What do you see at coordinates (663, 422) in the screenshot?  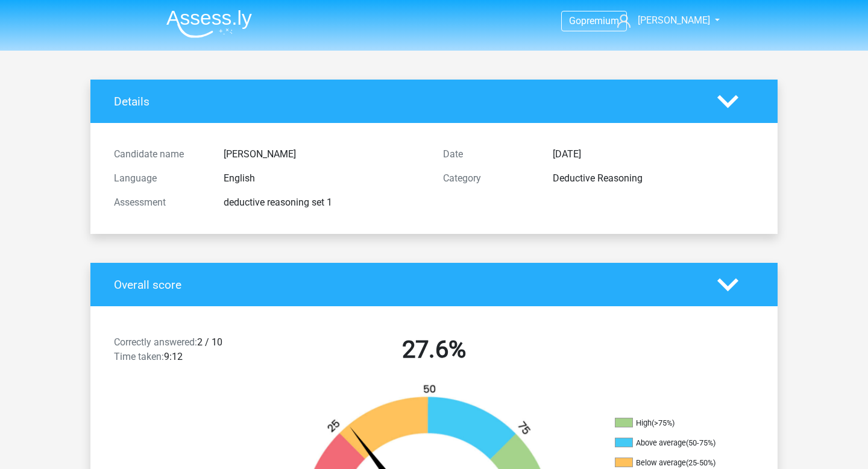 I see `div: (>75%)` at bounding box center [663, 422].